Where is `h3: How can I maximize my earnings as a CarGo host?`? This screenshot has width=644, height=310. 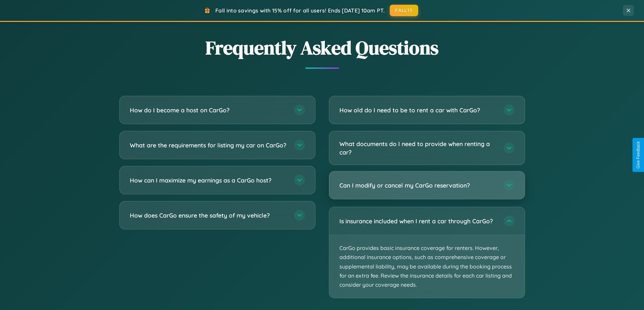 h3: How can I maximize my earnings as a CarGo host? is located at coordinates (209, 180).